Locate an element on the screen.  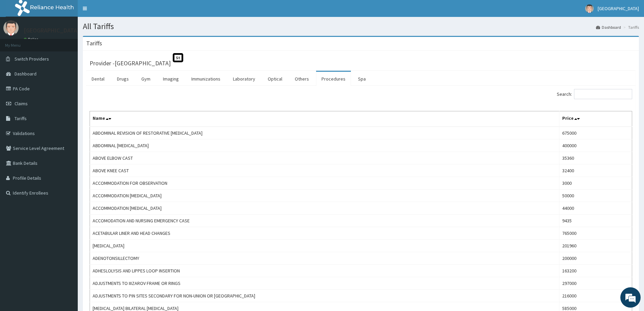
span: St is located at coordinates (178, 58).